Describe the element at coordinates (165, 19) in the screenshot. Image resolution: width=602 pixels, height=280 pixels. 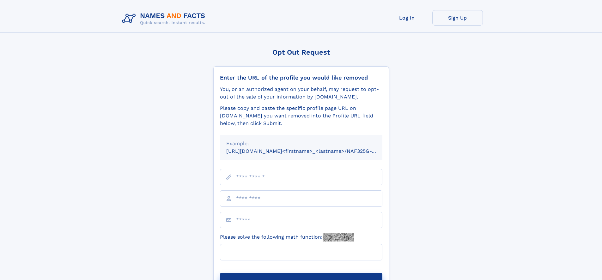
I see `img: Logo Names and Facts` at that location.